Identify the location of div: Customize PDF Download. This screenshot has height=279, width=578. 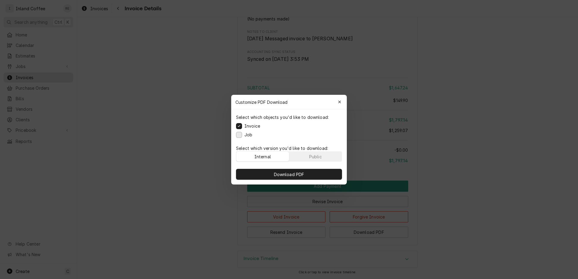
(289, 102).